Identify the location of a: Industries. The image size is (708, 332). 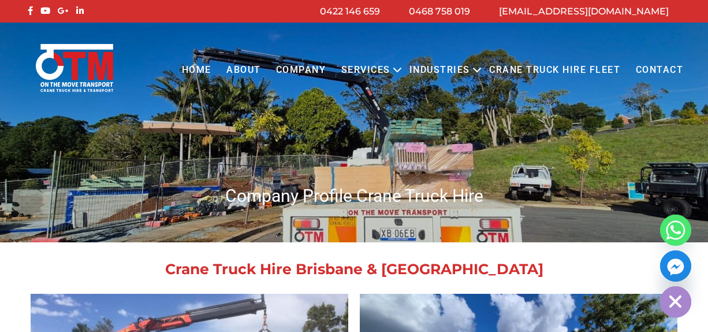
(440, 70).